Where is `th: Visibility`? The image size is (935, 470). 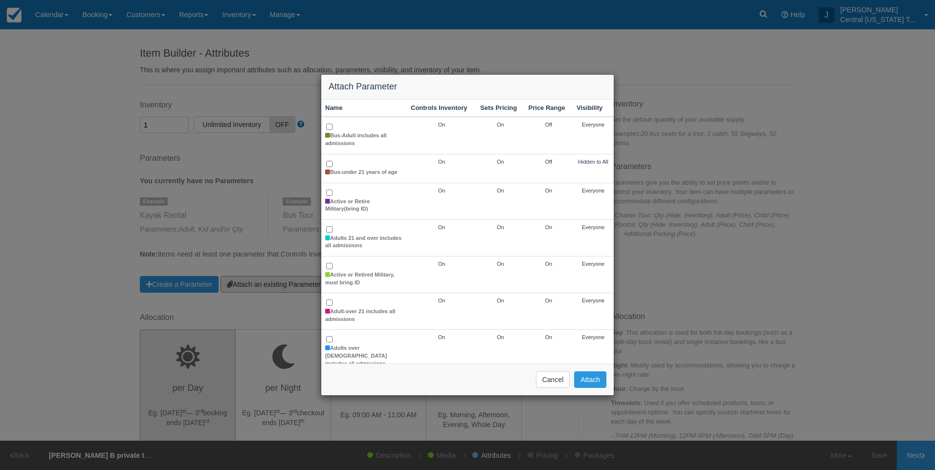
th: Visibility is located at coordinates (593, 109).